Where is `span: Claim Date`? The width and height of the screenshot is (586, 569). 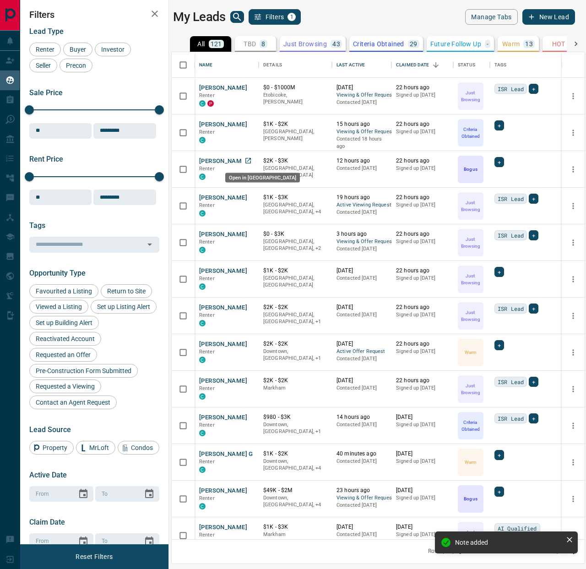 span: Claim Date is located at coordinates (47, 522).